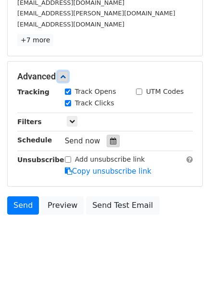 The width and height of the screenshot is (210, 281). I want to click on label: Track Opens, so click(96, 91).